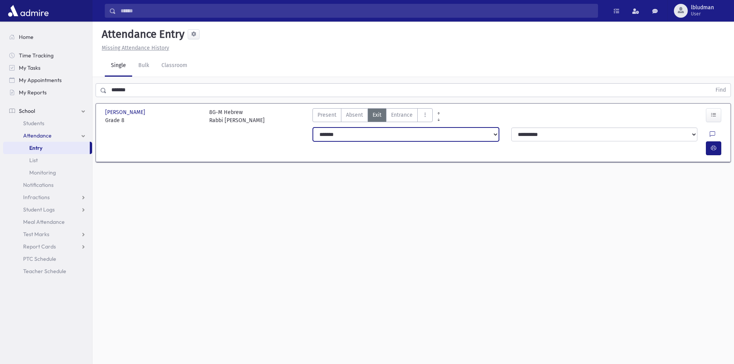  Describe the element at coordinates (47, 185) in the screenshot. I see `a: Notifications` at that location.